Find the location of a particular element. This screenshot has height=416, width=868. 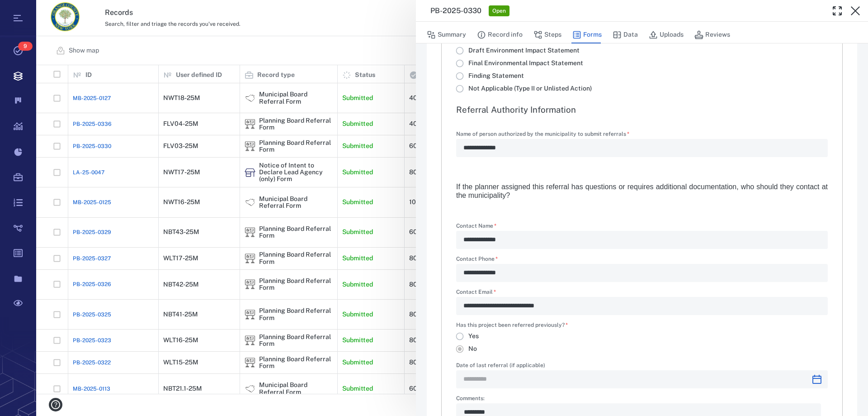

span: Finding Statement is located at coordinates (496, 76).